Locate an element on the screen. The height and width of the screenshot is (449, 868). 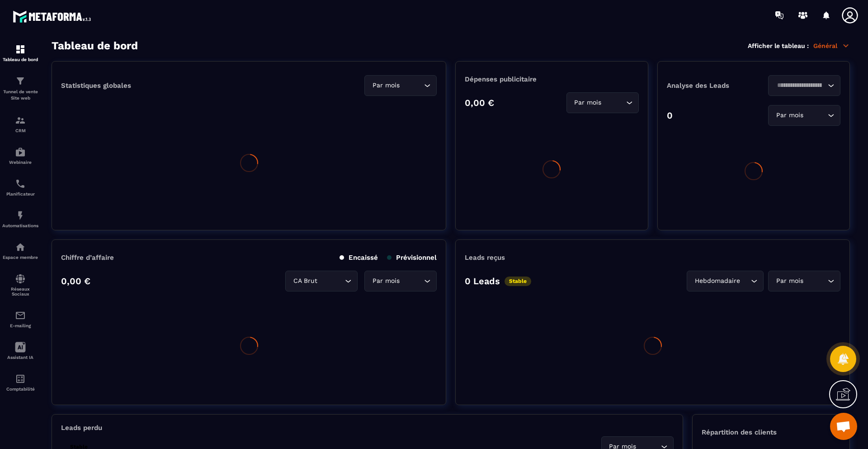
span: CA Brut is located at coordinates (306, 281).